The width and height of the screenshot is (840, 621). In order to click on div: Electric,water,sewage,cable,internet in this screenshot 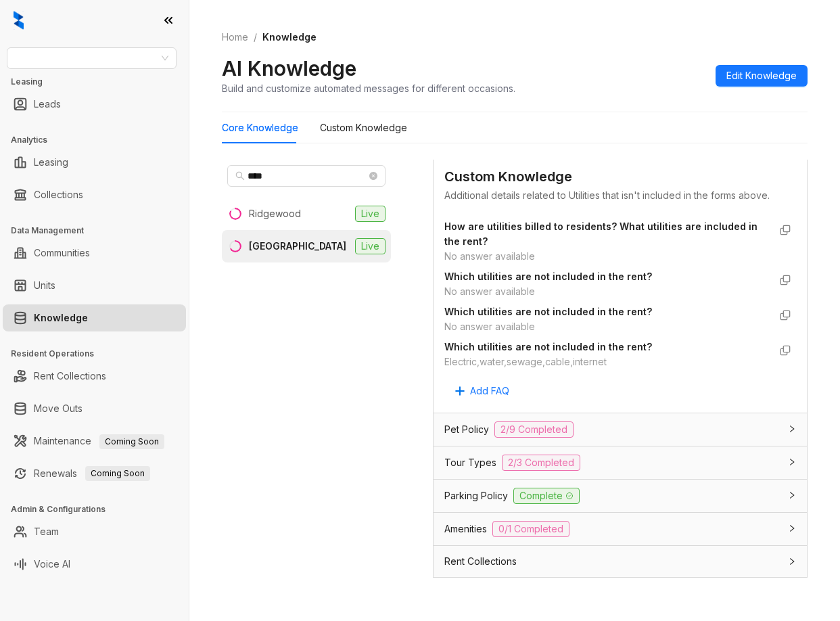, I will do `click(607, 362)`.